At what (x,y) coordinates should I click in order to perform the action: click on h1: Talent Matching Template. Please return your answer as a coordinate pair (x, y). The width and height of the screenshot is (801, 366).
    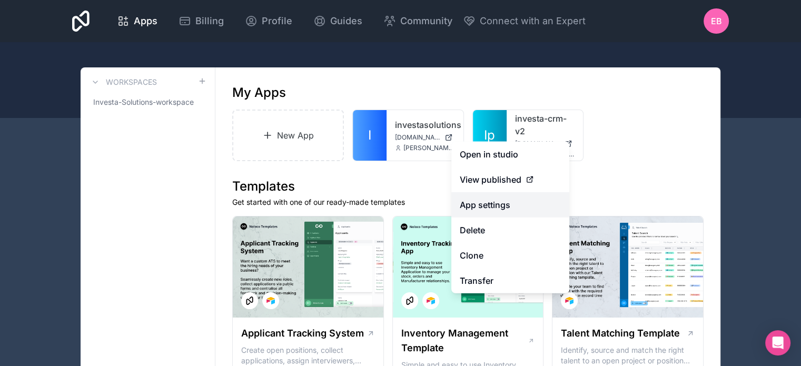
    Looking at the image, I should click on (620, 333).